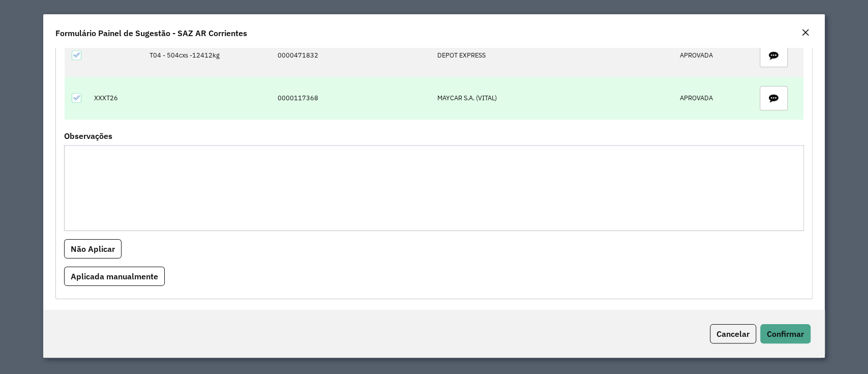  Describe the element at coordinates (786, 334) in the screenshot. I see `button: Confirmar` at that location.